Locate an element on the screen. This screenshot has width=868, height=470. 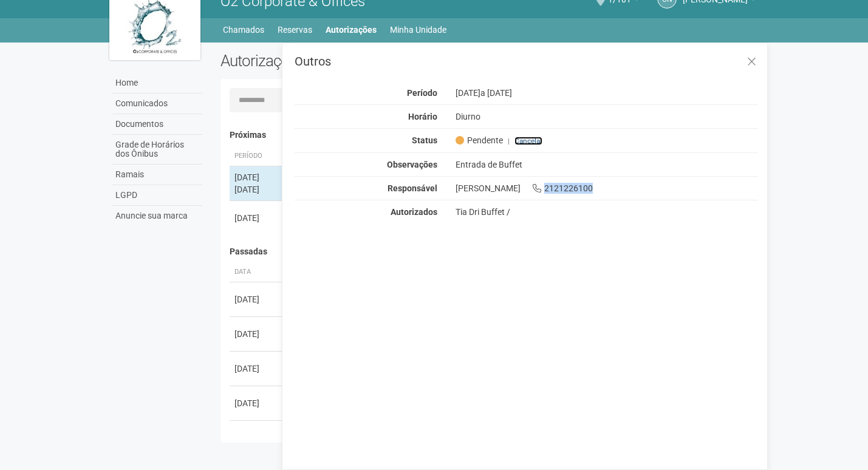
a: LGPD is located at coordinates (157, 195).